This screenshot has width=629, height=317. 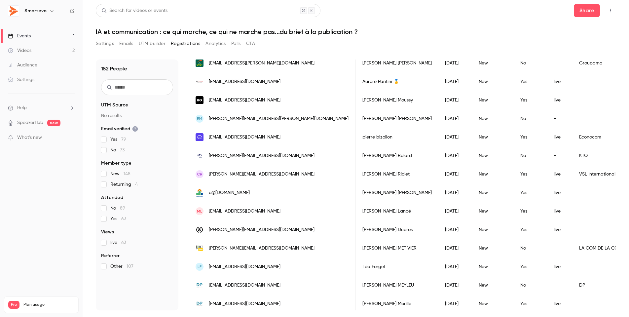 What do you see at coordinates (185, 44) in the screenshot?
I see `button: Registrations` at bounding box center [185, 44].